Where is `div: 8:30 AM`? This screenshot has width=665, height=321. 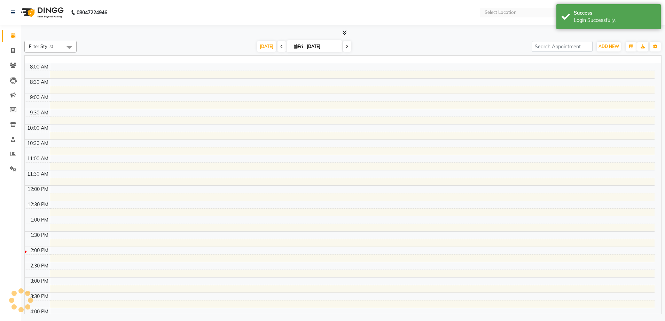
div: 8:30 AM is located at coordinates (39, 82).